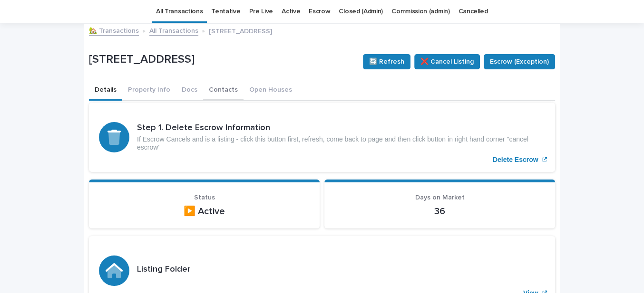  I want to click on button: Docs, so click(189, 91).